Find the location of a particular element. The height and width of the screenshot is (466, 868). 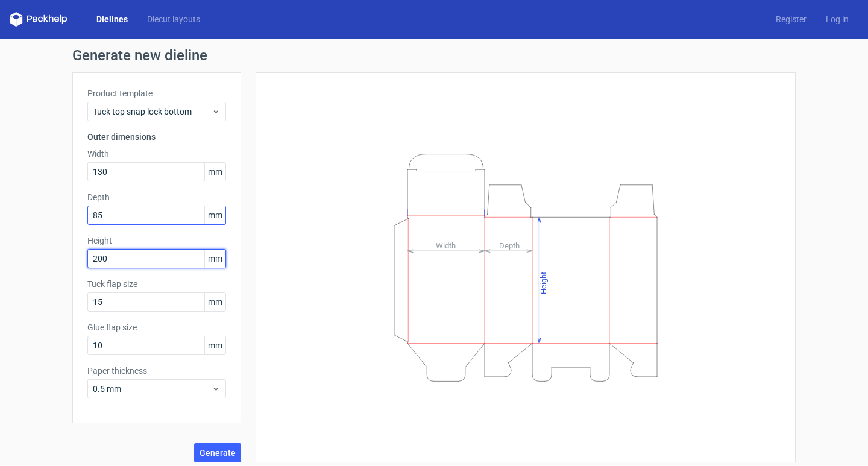

span: Tuck top snap lock bottom is located at coordinates (152, 112).